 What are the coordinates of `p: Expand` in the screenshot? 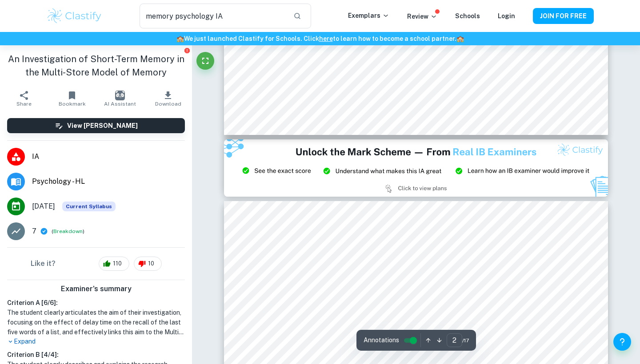 It's located at (96, 341).